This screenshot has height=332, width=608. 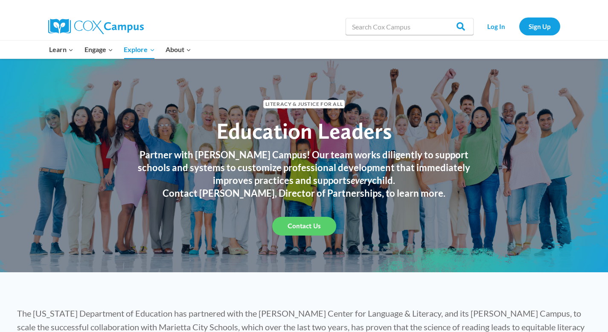 What do you see at coordinates (540, 26) in the screenshot?
I see `a: Sign Up` at bounding box center [540, 26].